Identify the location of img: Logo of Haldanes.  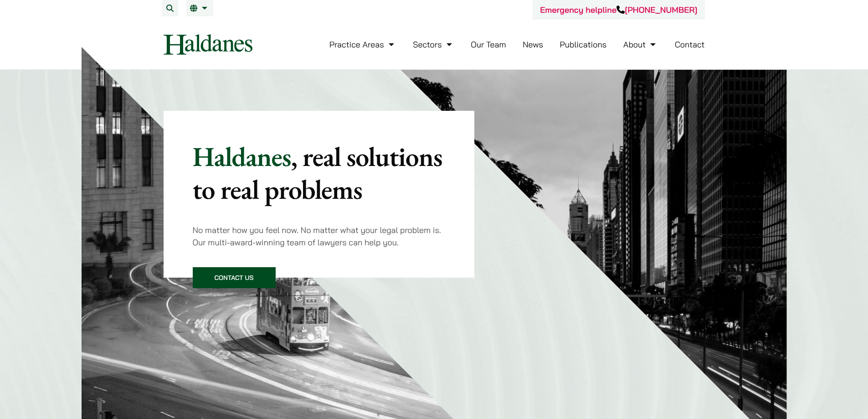
(208, 44).